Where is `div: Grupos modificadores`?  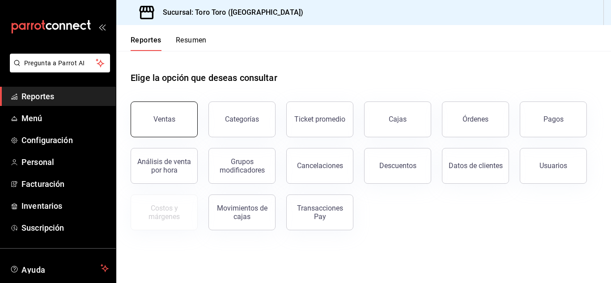 div: Grupos modificadores is located at coordinates (242, 166).